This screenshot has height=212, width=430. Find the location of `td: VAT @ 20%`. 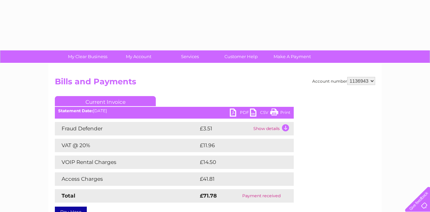

td: VAT @ 20% is located at coordinates (127, 146).